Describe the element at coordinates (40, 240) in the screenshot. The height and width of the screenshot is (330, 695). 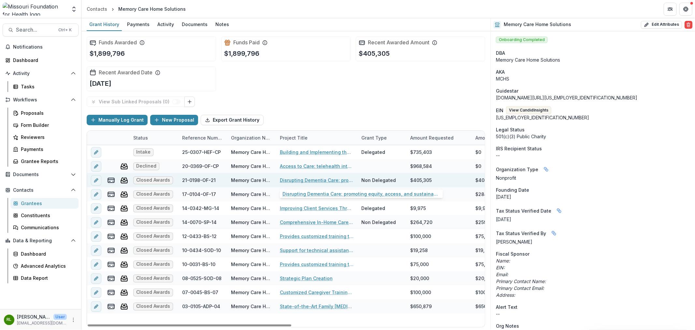
I see `button: Open Data & Reporting` at that location.